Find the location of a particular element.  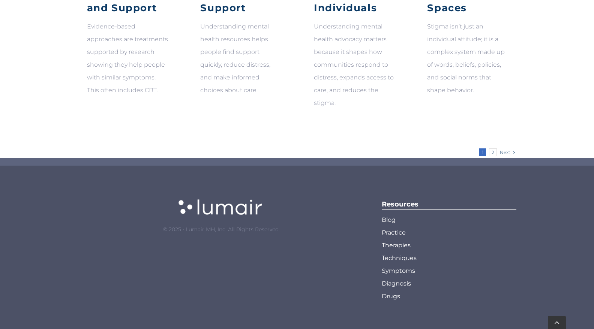

span: Symptoms is located at coordinates (398, 271).